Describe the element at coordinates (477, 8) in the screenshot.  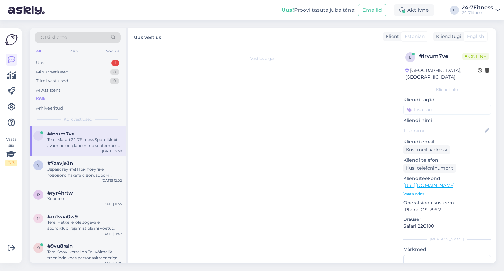
I see `div: 24-7Fitness` at that location.